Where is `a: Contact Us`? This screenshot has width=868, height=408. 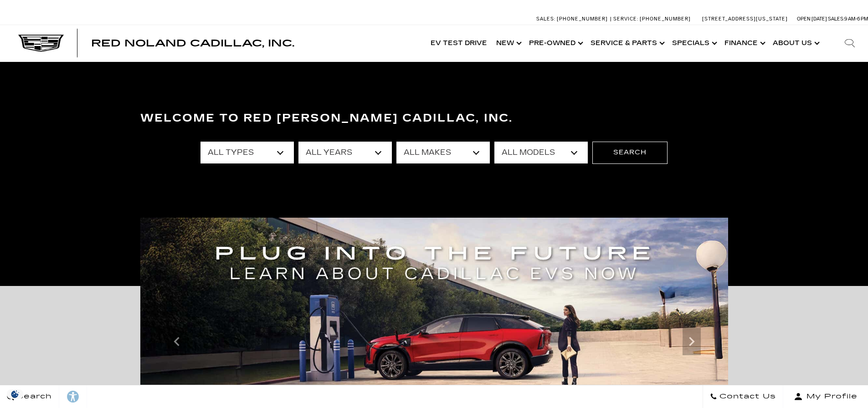
a: Contact Us is located at coordinates (742, 397).